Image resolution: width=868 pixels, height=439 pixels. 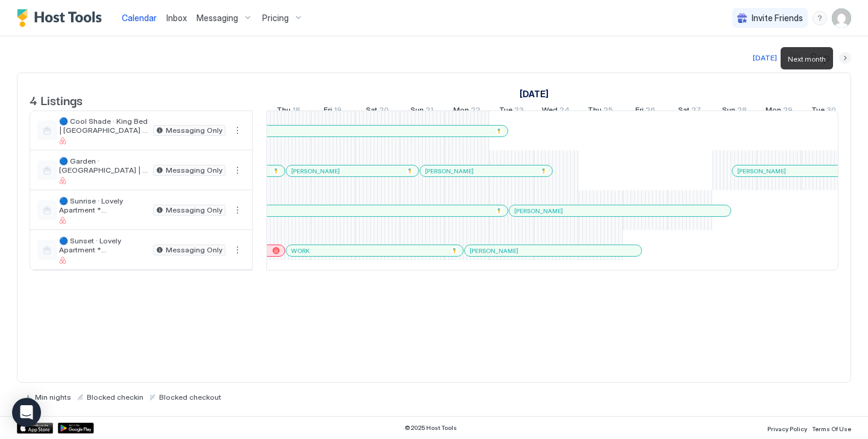 I want to click on div: User profile, so click(x=841, y=18).